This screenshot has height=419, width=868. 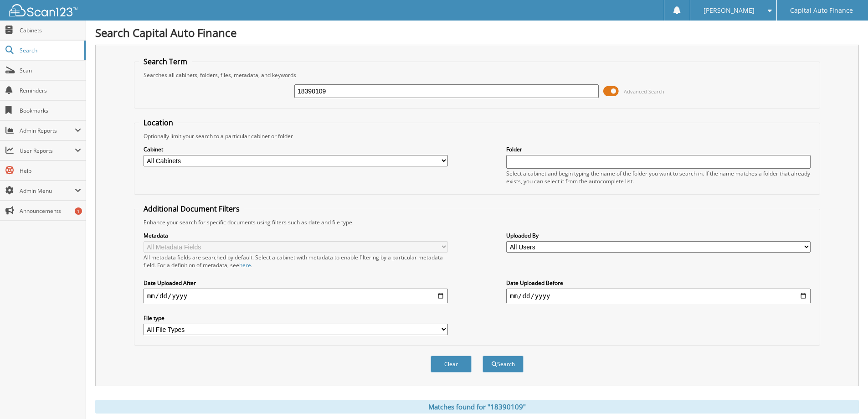 What do you see at coordinates (192, 209) in the screenshot?
I see `legend: Additional Document Filters` at bounding box center [192, 209].